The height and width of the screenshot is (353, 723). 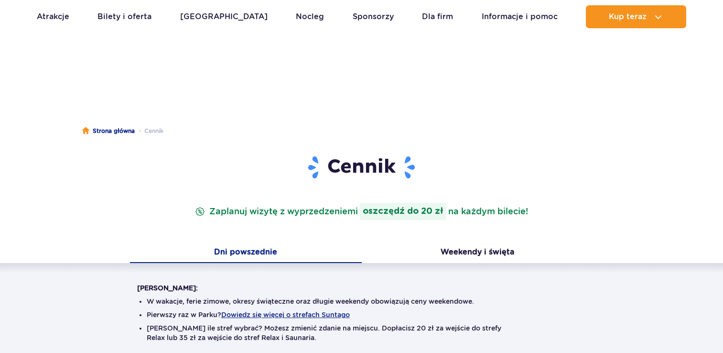 I want to click on button: Dni powszednie, so click(x=246, y=253).